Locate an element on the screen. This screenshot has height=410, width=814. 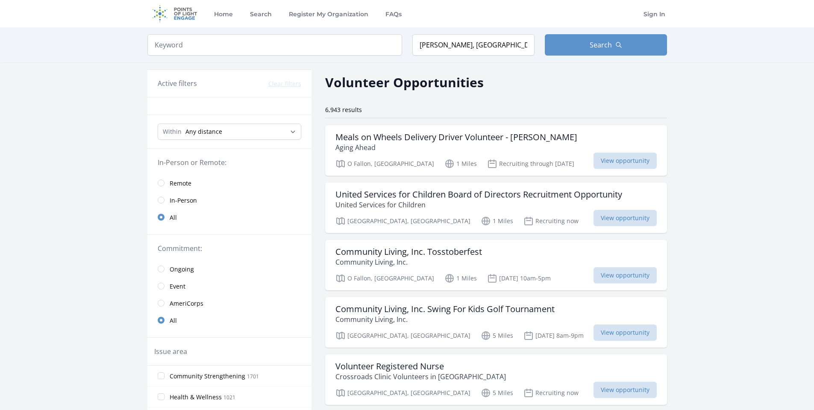
select: Search Radius is located at coordinates (229, 132).